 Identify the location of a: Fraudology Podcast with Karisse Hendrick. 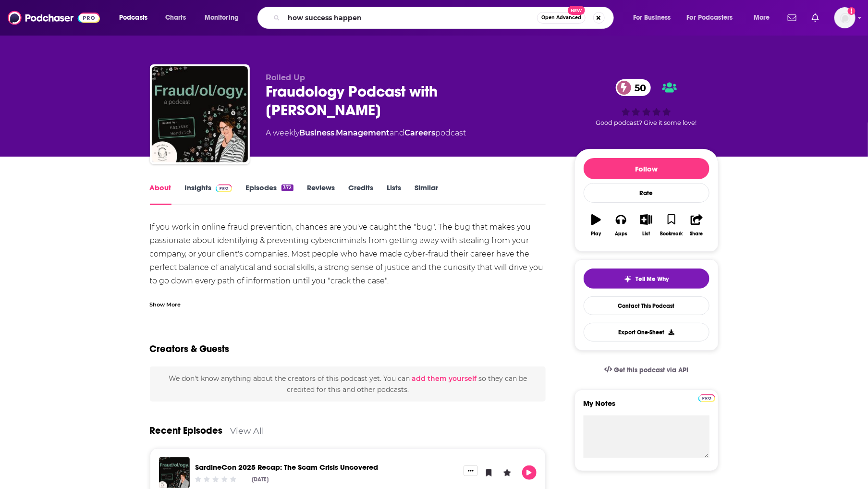
(200, 114).